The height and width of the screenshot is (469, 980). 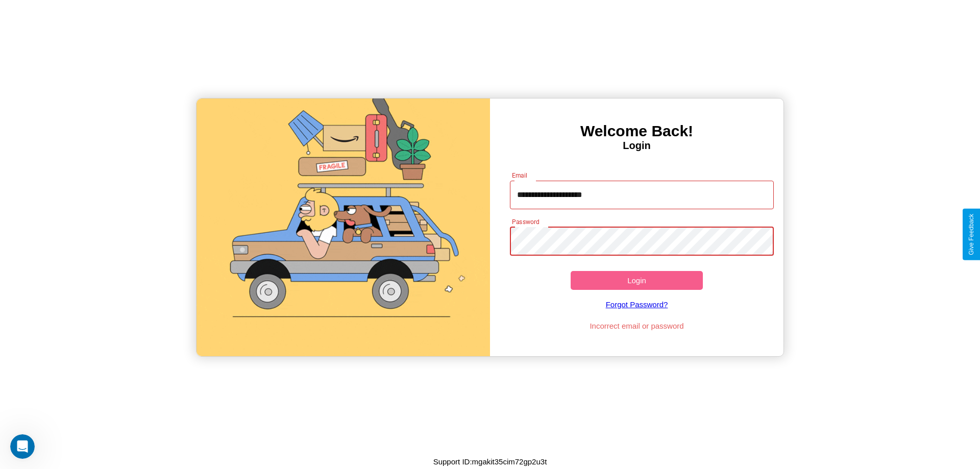 What do you see at coordinates (971, 234) in the screenshot?
I see `div: Give Feedback` at bounding box center [971, 234].